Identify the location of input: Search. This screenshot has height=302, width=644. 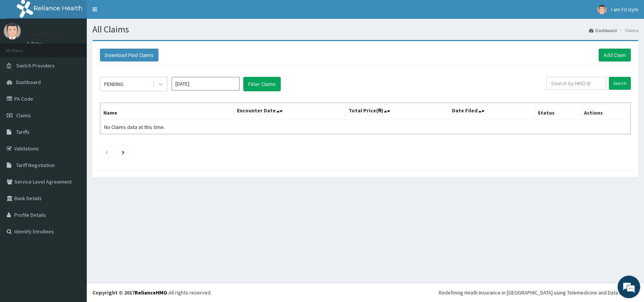
(620, 83).